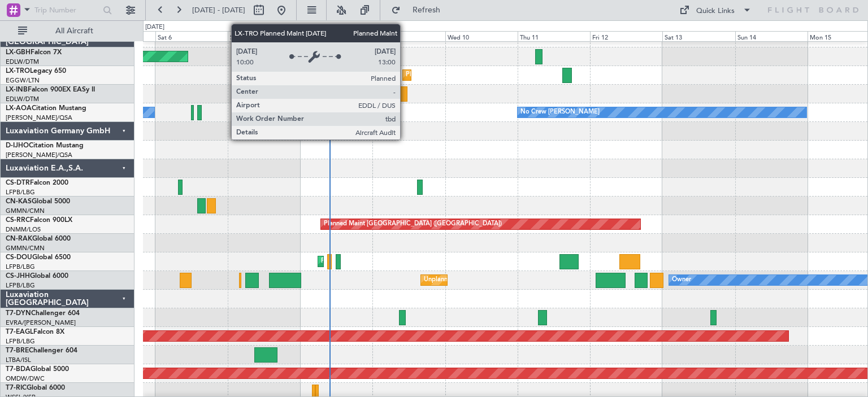 The image size is (868, 397). Describe the element at coordinates (35, 332) in the screenshot. I see `a: T7-EAGLFalcon 8X` at that location.